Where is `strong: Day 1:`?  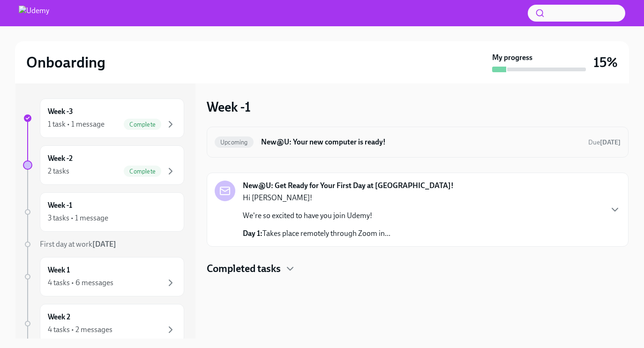
strong: Day 1: is located at coordinates (253, 233).